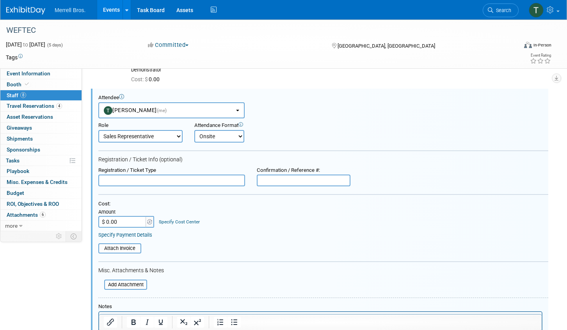 The width and height of the screenshot is (567, 330). What do you see at coordinates (41, 128) in the screenshot?
I see `a: Giveaways` at bounding box center [41, 128].